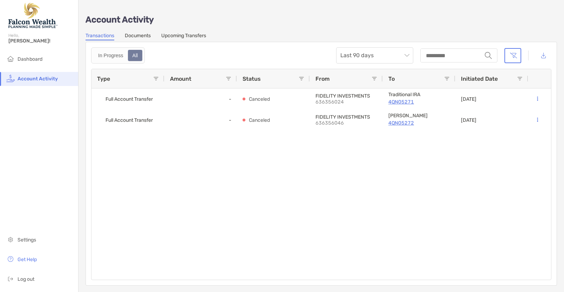 This screenshot has height=292, width=564. Describe the element at coordinates (419, 94) in the screenshot. I see `p: Traditional IRA` at that location.